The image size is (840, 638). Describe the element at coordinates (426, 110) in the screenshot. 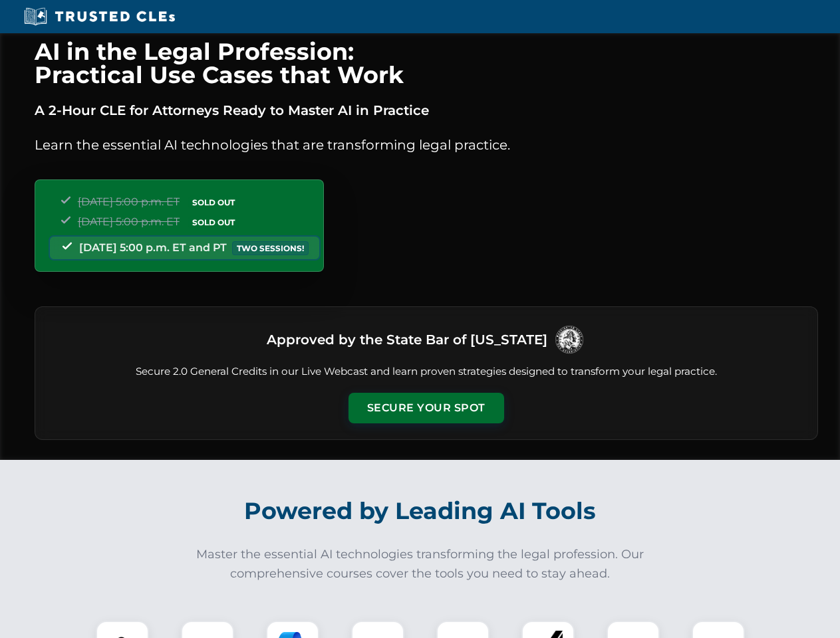

I see `p: A 2-Hour CLE for Attorneys Ready to Master AI in Practice` at that location.